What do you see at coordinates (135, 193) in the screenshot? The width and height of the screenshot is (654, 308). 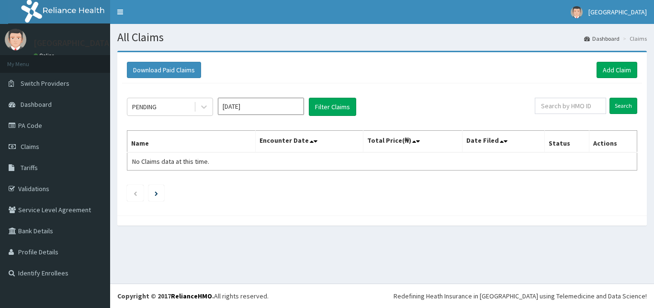 I see `a: Previous page` at bounding box center [135, 193].